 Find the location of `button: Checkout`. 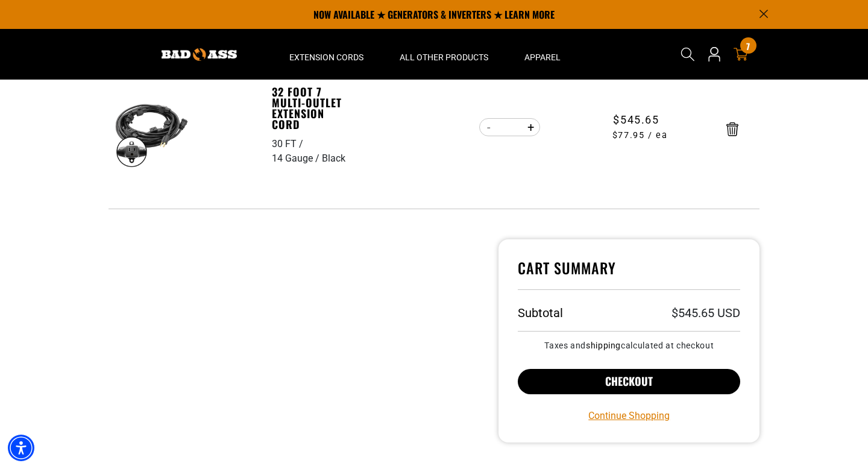

button: Checkout is located at coordinates (628, 381).